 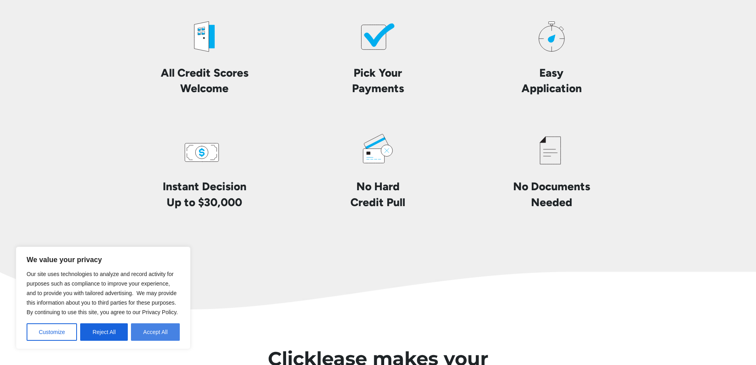 What do you see at coordinates (378, 194) in the screenshot?
I see `h4: No Hard Credit Pull` at bounding box center [378, 194].